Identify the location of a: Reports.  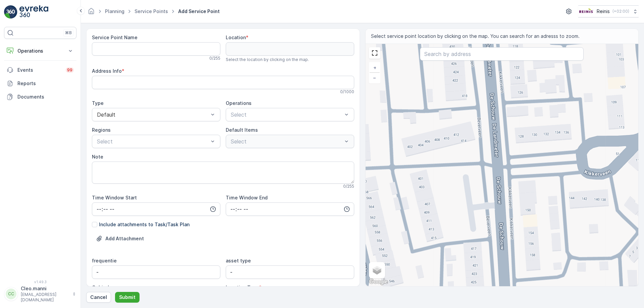
(40, 83).